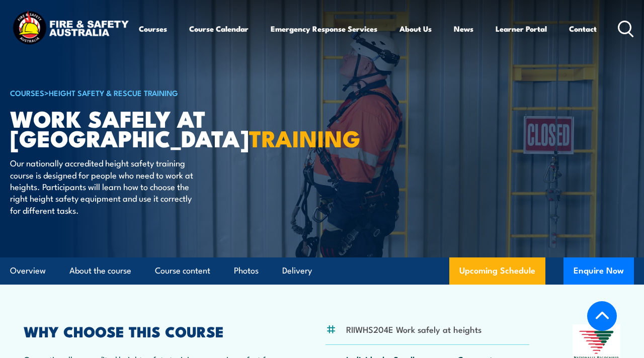 The width and height of the screenshot is (644, 358). I want to click on a: Upcoming Schedule, so click(497, 271).